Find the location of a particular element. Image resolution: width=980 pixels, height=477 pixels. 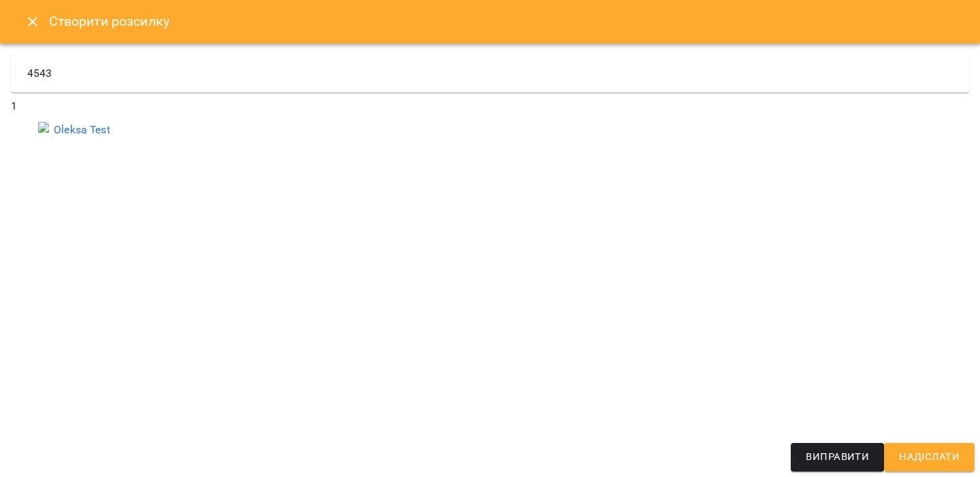

button: Close is located at coordinates (33, 22).